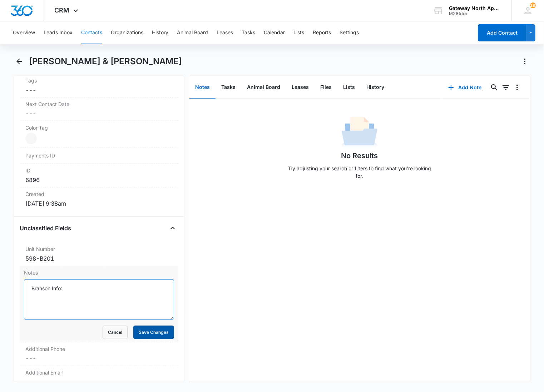  Describe the element at coordinates (99, 86) in the screenshot. I see `div: Tags---` at that location.